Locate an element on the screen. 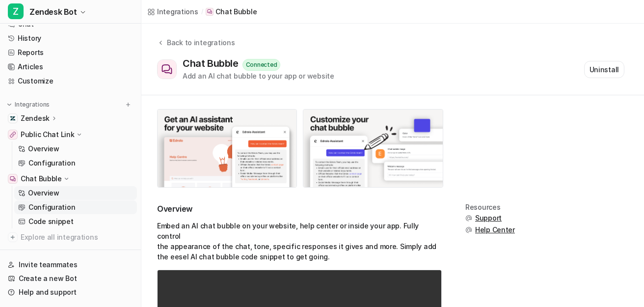 The image size is (644, 307). p: Code snippet is located at coordinates (51, 221).